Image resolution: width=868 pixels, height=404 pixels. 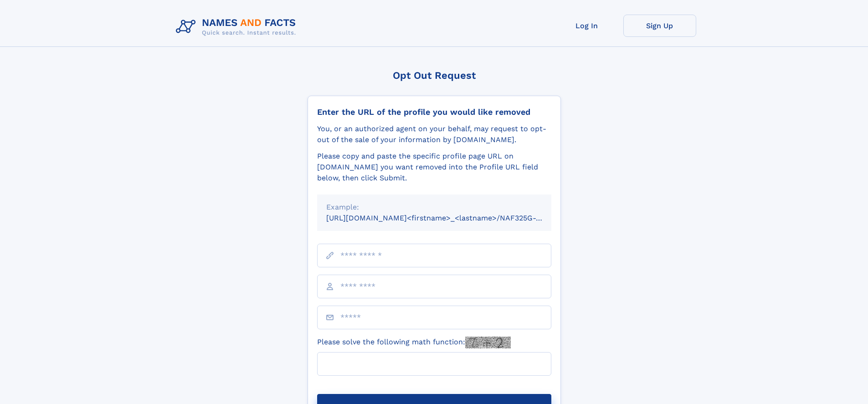 I want to click on label: Please solve the following math function:, so click(x=414, y=343).